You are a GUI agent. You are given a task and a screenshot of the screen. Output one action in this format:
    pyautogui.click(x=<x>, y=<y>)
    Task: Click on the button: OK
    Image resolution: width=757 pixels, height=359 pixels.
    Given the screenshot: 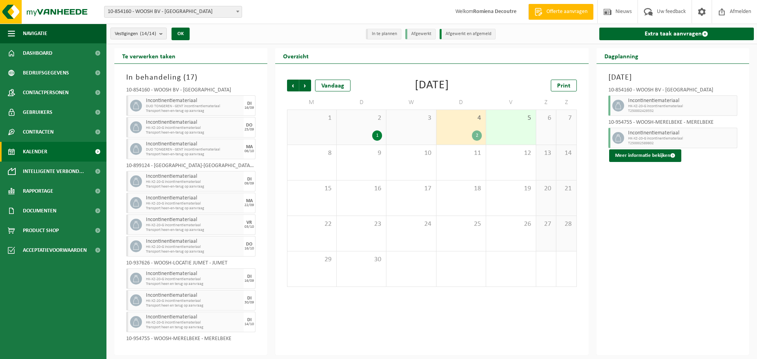 What is the action you would take?
    pyautogui.click(x=181, y=34)
    